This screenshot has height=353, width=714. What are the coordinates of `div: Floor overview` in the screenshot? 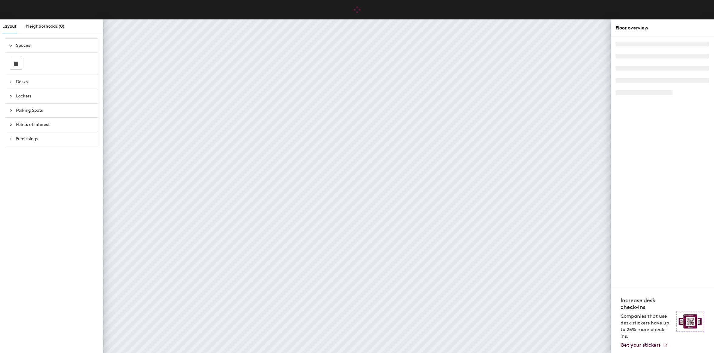 It's located at (662, 28).